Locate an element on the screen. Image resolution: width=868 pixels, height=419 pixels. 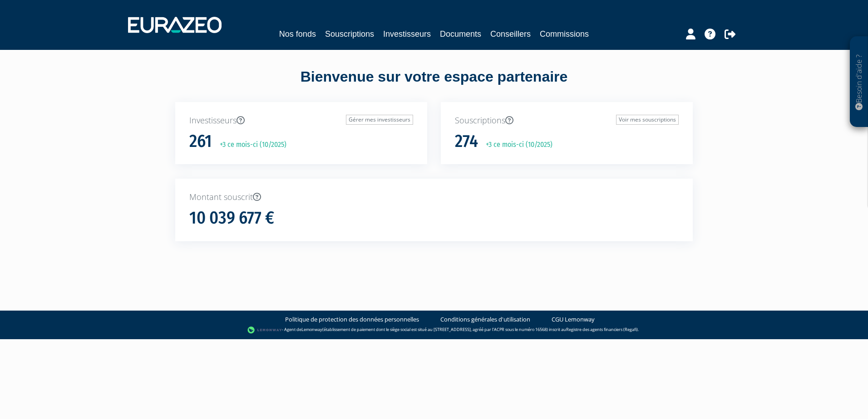
a: Lemonway is located at coordinates (312, 329).